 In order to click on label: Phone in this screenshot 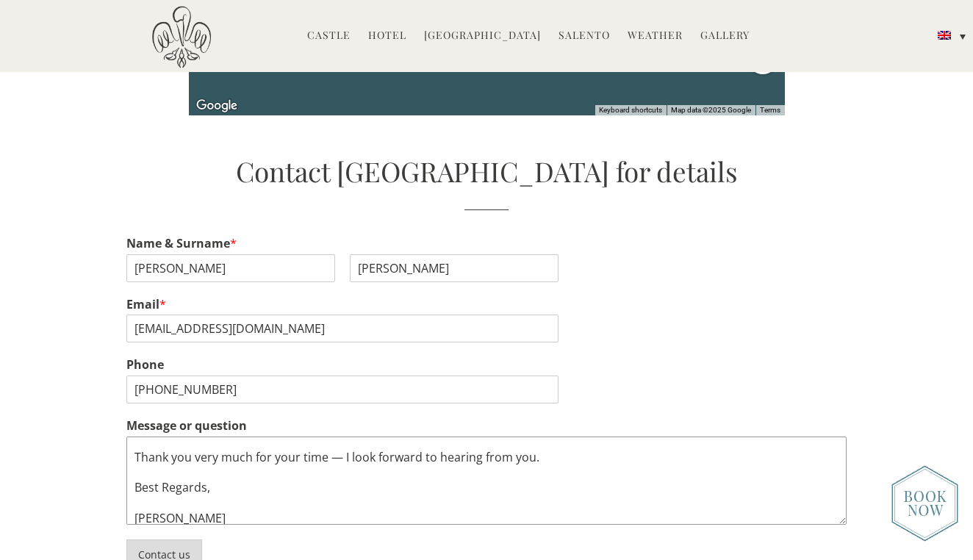, I will do `click(486, 364)`.